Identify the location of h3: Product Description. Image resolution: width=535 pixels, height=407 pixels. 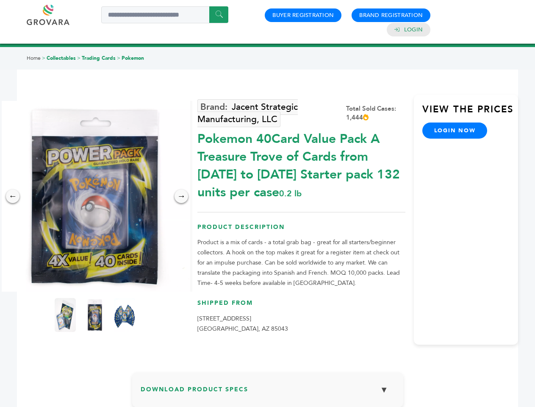
(301, 230).